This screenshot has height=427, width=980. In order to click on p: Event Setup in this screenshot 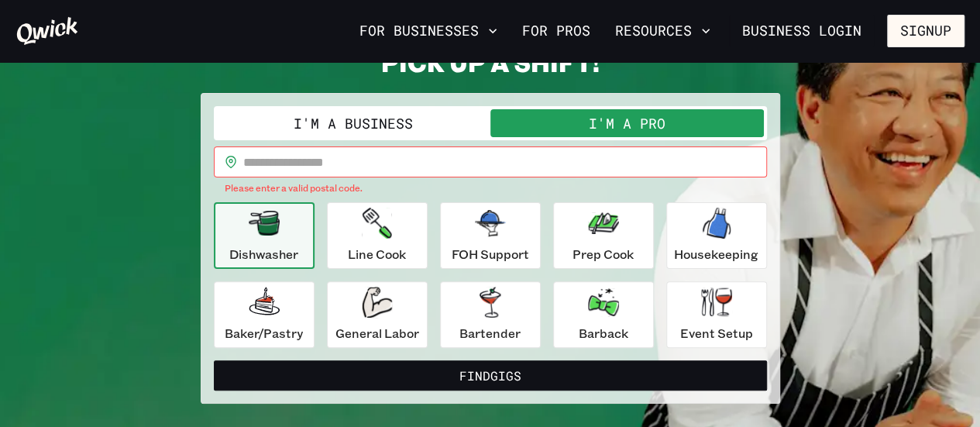, I will do `click(716, 334)`.